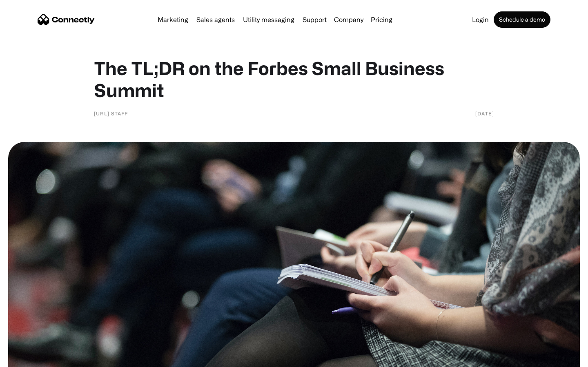 The width and height of the screenshot is (588, 367). What do you see at coordinates (33, 359) in the screenshot?
I see `ul: Language list` at bounding box center [33, 359].